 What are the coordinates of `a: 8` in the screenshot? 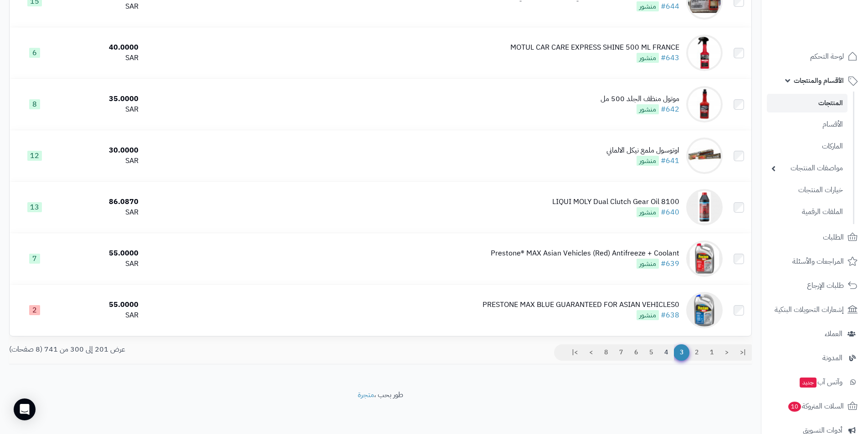 It's located at (606, 353).